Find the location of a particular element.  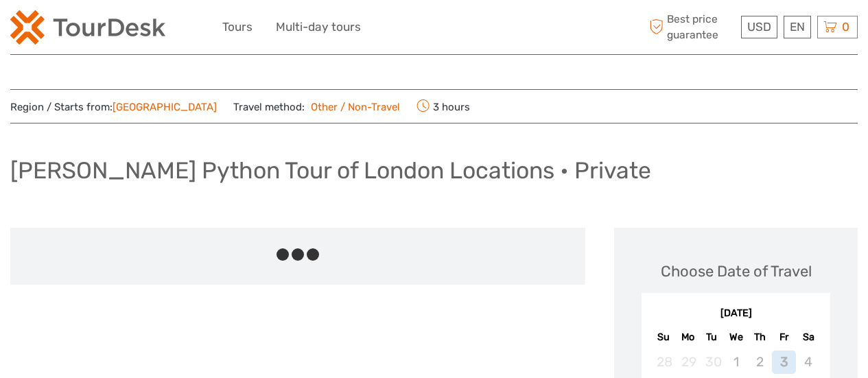

span: Travel method: is located at coordinates (316, 107).